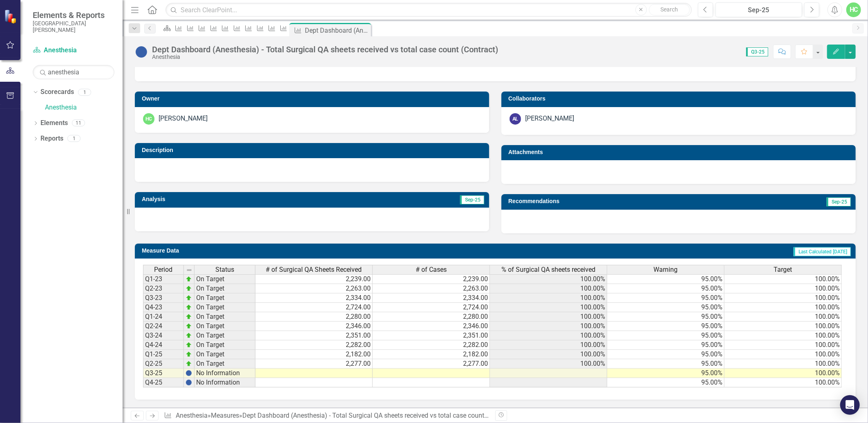  What do you see at coordinates (163, 317) in the screenshot?
I see `td: Q1-24` at bounding box center [163, 317].